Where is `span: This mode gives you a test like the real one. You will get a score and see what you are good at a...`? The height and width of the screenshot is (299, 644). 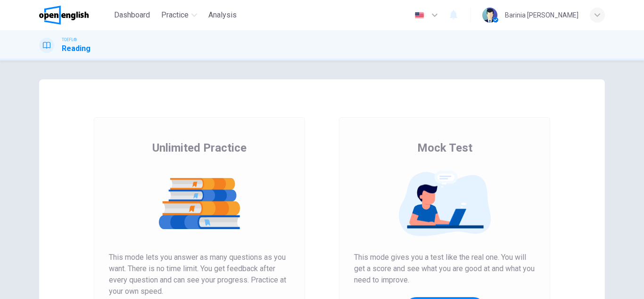 span: This mode gives you a test like the real one. You will get a score and see what you are good at a... is located at coordinates (445, 269).